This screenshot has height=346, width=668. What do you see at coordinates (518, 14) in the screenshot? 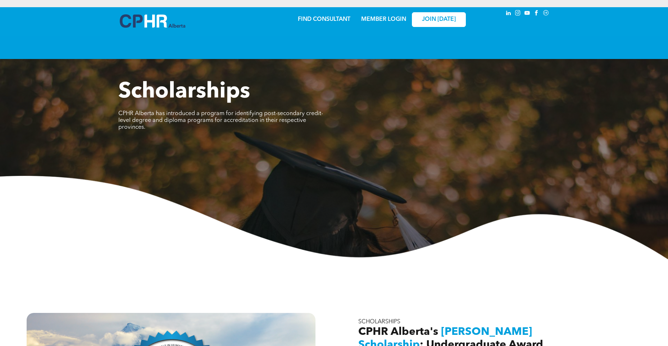
I see `a: instagram` at bounding box center [518, 14].